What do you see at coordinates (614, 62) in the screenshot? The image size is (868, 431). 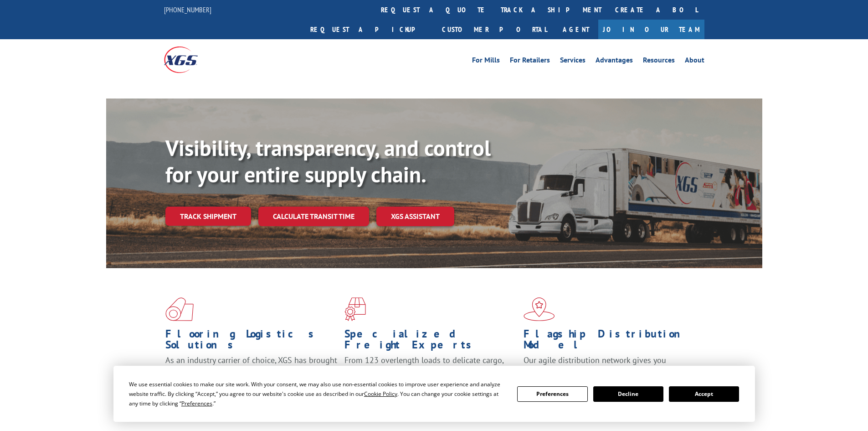 I see `a: Advantages` at bounding box center [614, 62].